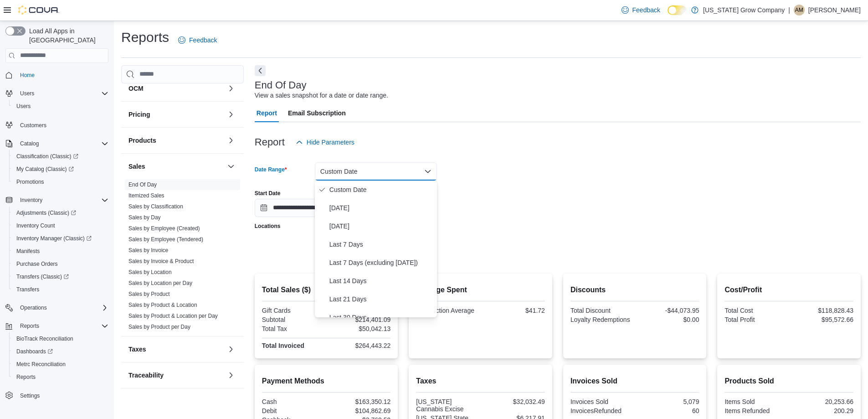 This screenshot has height=419, width=868. I want to click on h3: Report, so click(270, 142).